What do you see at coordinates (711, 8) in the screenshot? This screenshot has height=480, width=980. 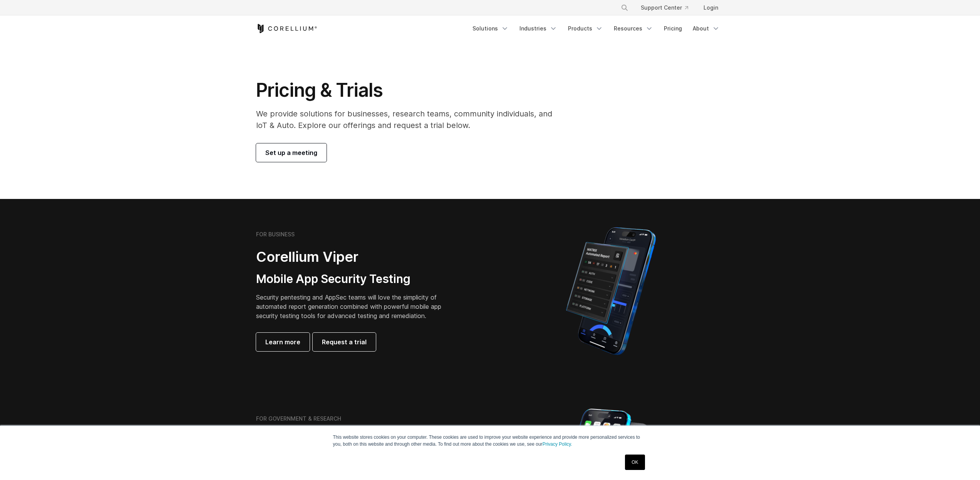 I see `a: Login` at bounding box center [711, 8].